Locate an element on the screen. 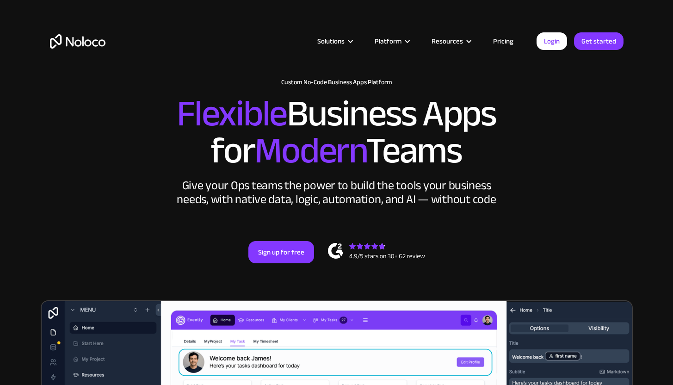 Image resolution: width=673 pixels, height=385 pixels. a: Login is located at coordinates (552, 41).